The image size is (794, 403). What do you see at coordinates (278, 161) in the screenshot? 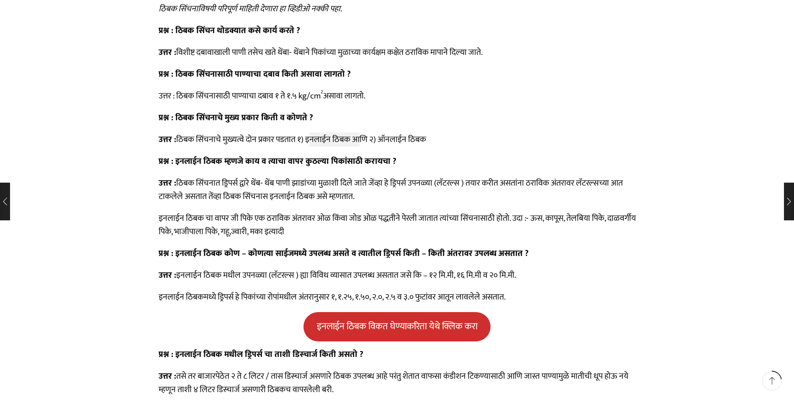
I see `strong: प्रश्न : इनलाईन ठिबक म्हणजे काय व त्याचा वापर कुठल्या पिकांसाठी करायचा ?` at bounding box center [278, 161].